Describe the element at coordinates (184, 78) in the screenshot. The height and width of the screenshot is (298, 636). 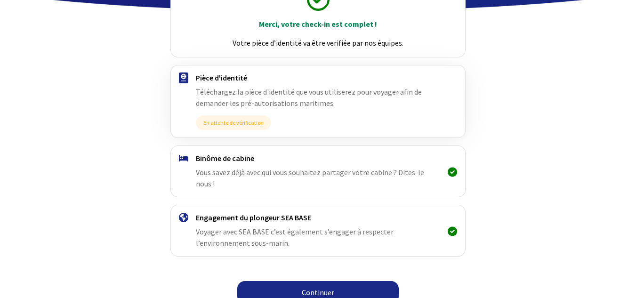
I see `img: passport.svg` at that location.